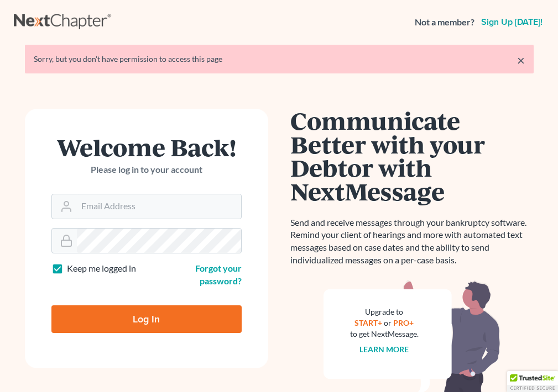 The width and height of the screenshot is (558, 392). What do you see at coordinates (218, 275) in the screenshot?
I see `a: Forgot your password?` at bounding box center [218, 275].